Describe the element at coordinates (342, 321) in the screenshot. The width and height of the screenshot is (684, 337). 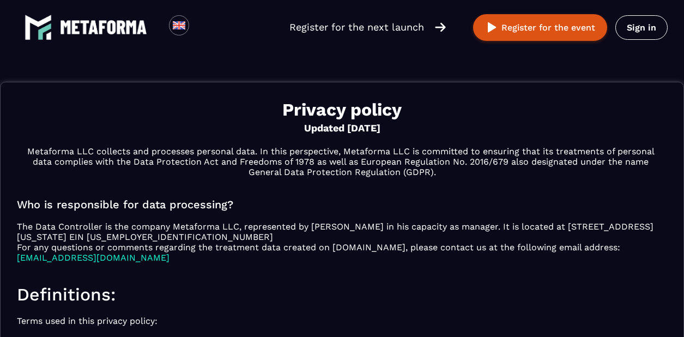
I see `p: Terms used in this privacy policy:` at that location.